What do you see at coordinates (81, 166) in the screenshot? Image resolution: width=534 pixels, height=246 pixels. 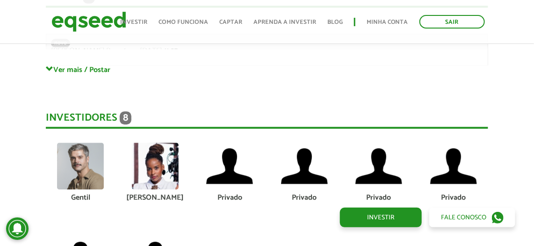 I see `img: picture-123564-1758224931.png` at bounding box center [81, 166].